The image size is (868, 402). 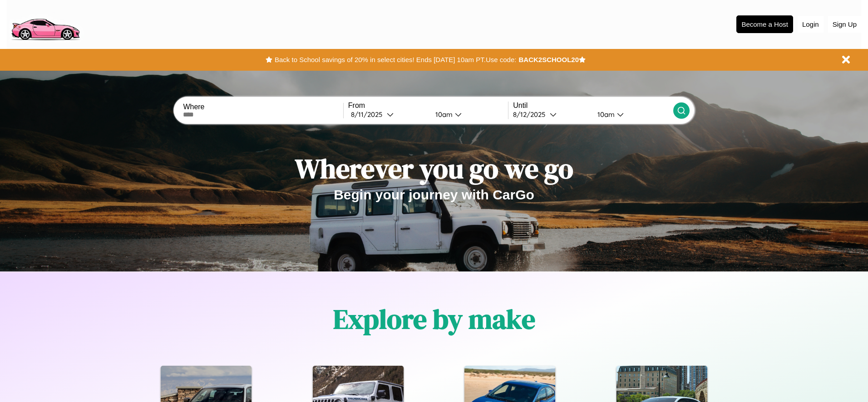 I want to click on div: 8 / 11 / 2025, so click(x=369, y=114).